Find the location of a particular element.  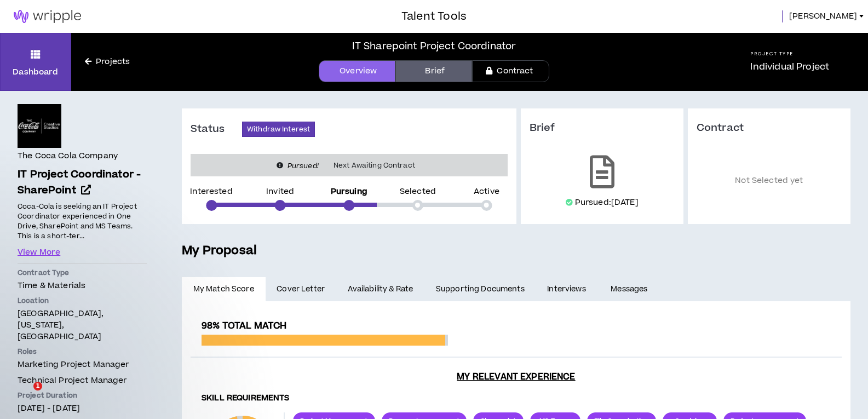

i: Pursued! is located at coordinates (303, 166).